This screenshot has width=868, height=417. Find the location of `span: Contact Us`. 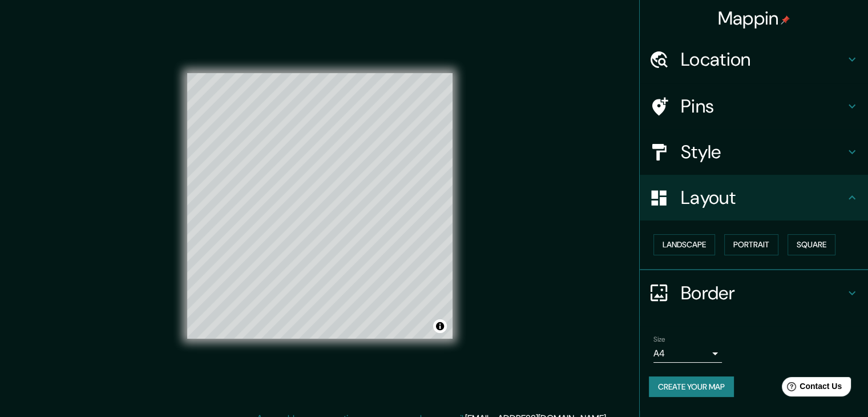

span: Contact Us is located at coordinates (54, 13).